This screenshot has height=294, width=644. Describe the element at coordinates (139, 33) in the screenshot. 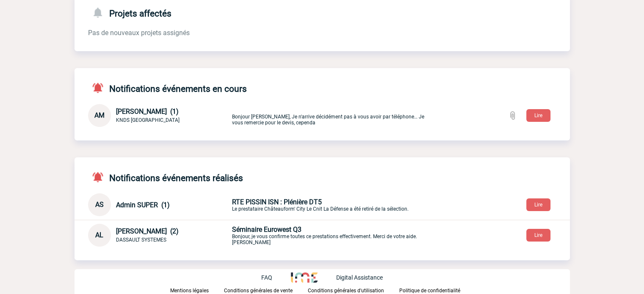

I see `span: Pas de nouveaux projets assignés` at that location.